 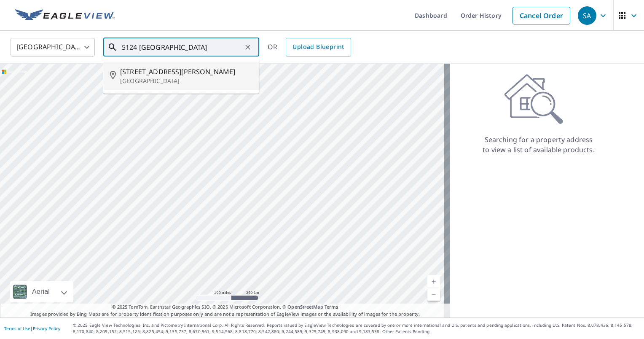 I want to click on span: © 2025 TomTom, Earthstar Geographics SIO, © 2025 Microsoft Corporation, ©, so click(x=225, y=307).